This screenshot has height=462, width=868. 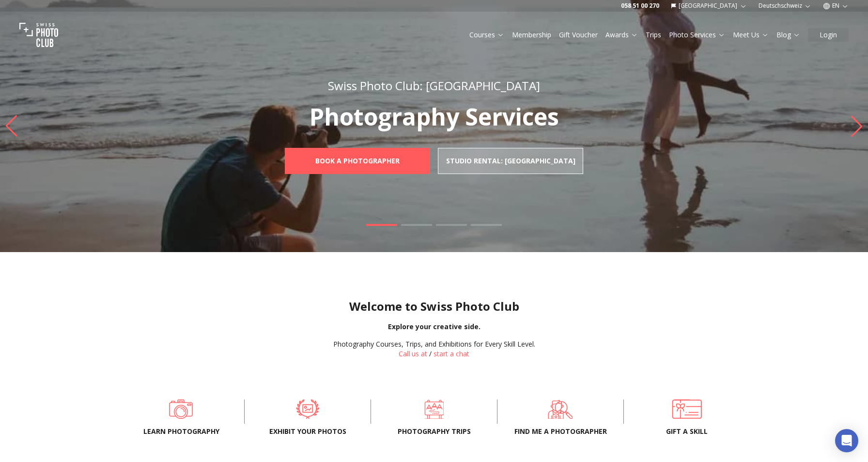 I want to click on a: Learn Photography, so click(x=181, y=409).